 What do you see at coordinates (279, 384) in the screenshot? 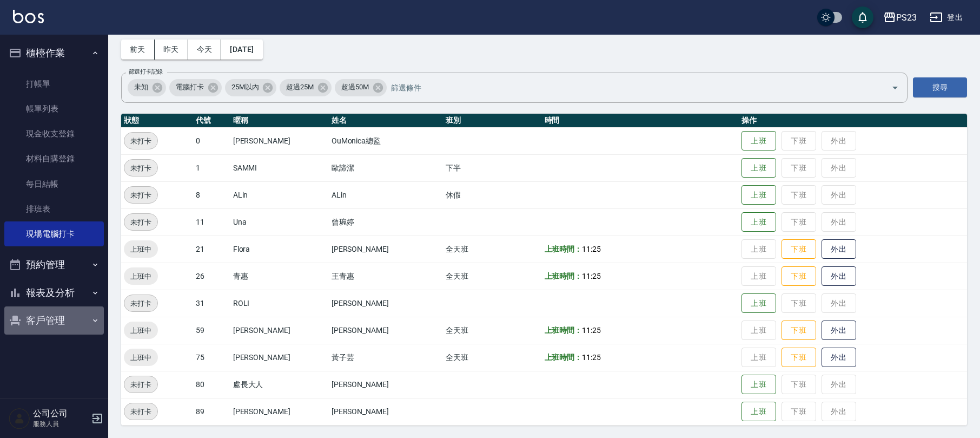
I see `td: 處長大人` at bounding box center [279, 384].